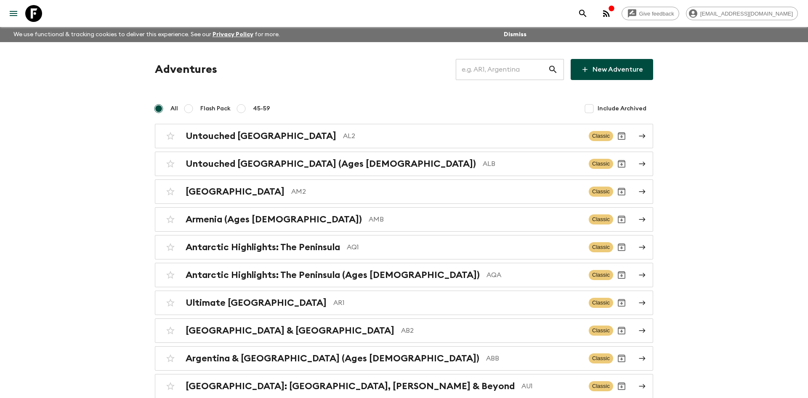 The width and height of the screenshot is (808, 398). What do you see at coordinates (650, 13) in the screenshot?
I see `a: Give feedback` at bounding box center [650, 13].